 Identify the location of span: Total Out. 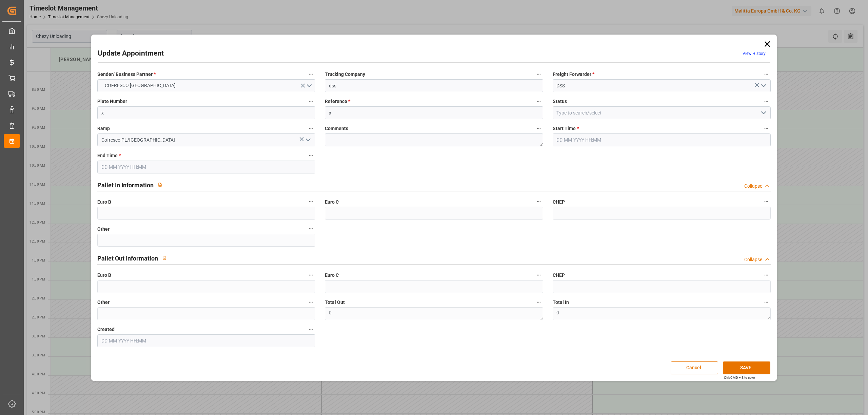
(335, 302).